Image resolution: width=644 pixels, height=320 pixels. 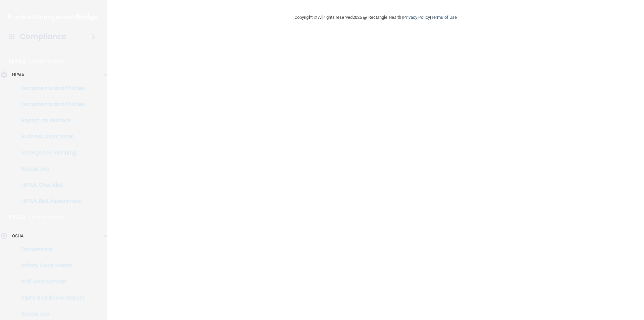 What do you see at coordinates (50, 137) in the screenshot?
I see `p: Business Associates` at bounding box center [50, 137].